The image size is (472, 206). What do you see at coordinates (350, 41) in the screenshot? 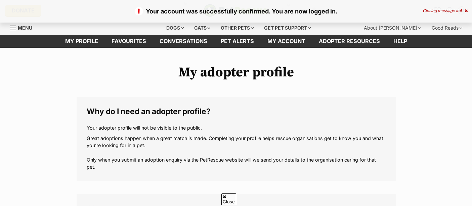
I see `a: Adopter resources` at bounding box center [350, 41].